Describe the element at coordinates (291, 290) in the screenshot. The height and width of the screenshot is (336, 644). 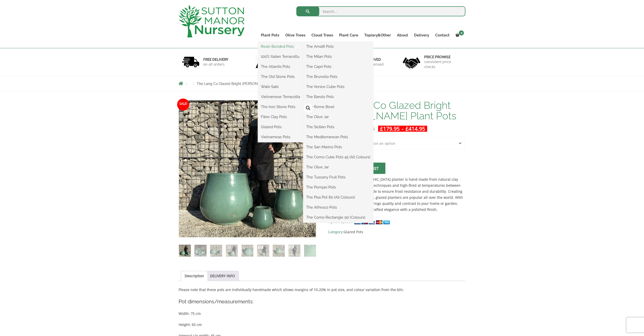
I see `strong: Please note that these pots are individually handmade which allows margins of 10-20% in pot size,...` at that location.